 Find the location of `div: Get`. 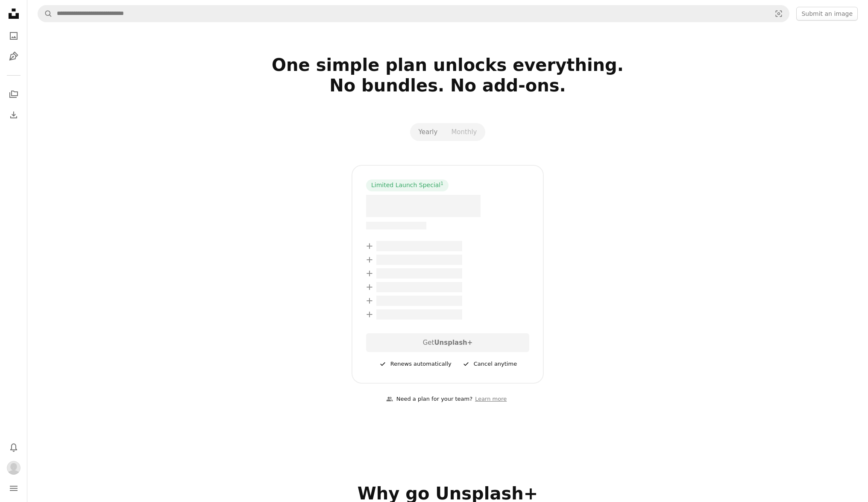

div: Get is located at coordinates (448, 343).